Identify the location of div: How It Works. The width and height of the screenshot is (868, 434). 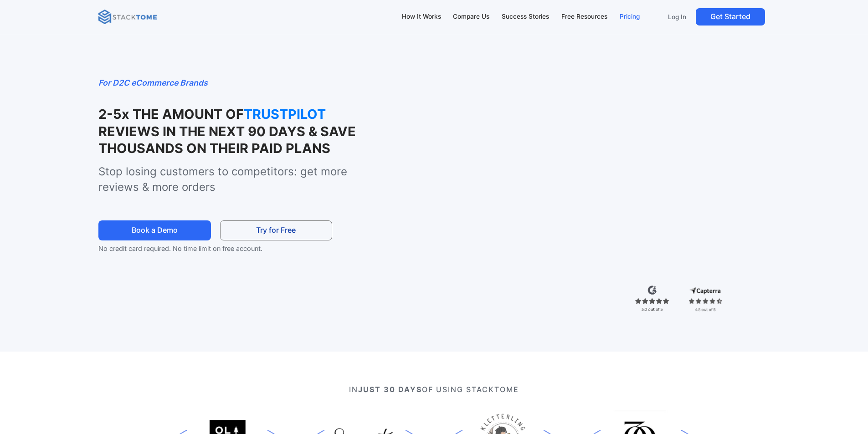
(422, 17).